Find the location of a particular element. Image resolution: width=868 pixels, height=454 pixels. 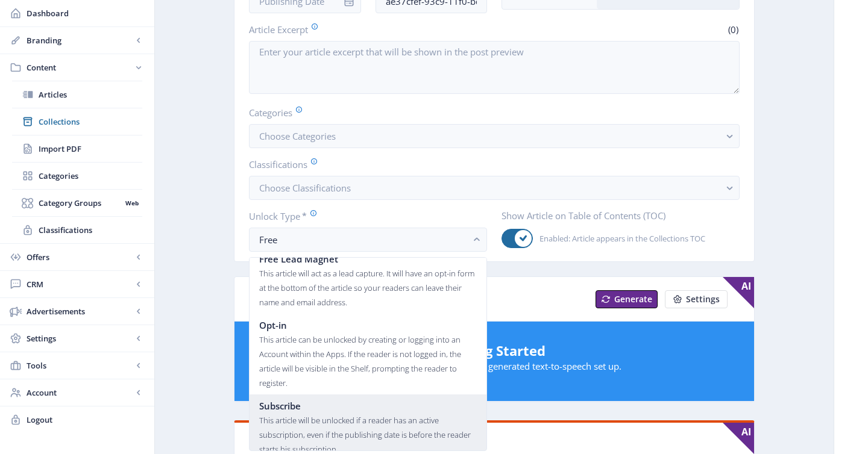

p: You currently don't have any generated text-to-speech set up. is located at coordinates (494, 366).